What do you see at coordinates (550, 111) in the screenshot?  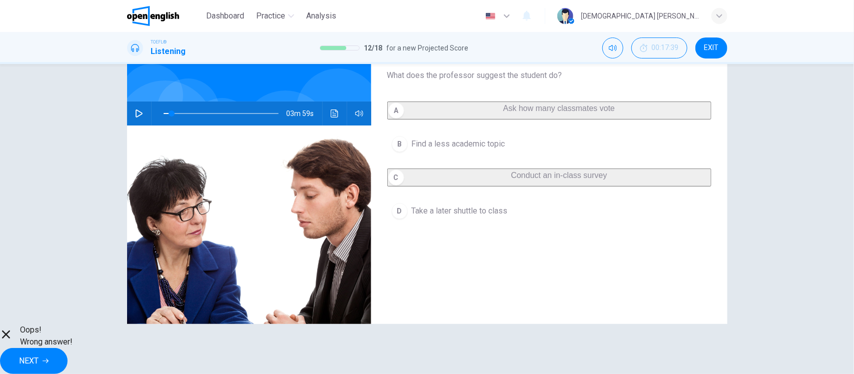 I see `button: AAsk how many classmates vote` at bounding box center [550, 111].